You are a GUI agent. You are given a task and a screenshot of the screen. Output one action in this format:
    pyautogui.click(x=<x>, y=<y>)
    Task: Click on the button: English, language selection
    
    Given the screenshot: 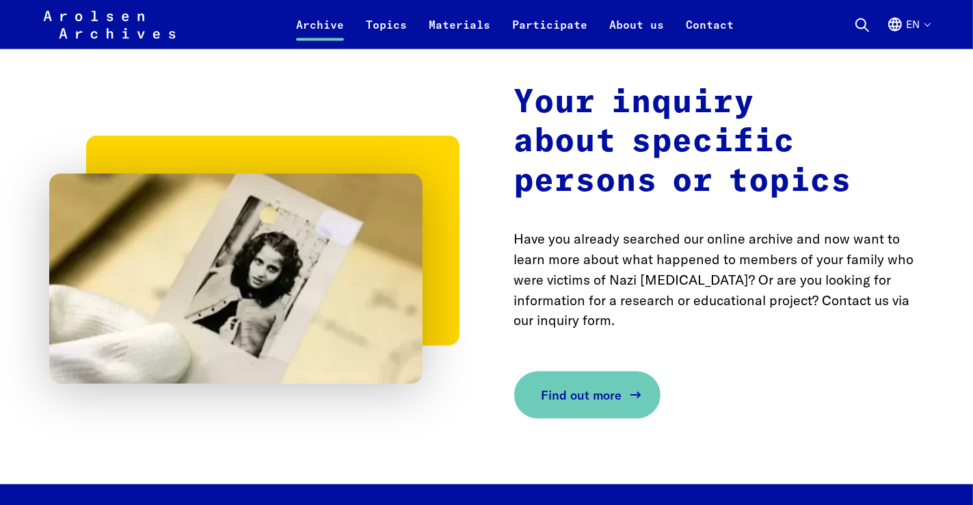 What is the action you would take?
    pyautogui.click(x=908, y=33)
    